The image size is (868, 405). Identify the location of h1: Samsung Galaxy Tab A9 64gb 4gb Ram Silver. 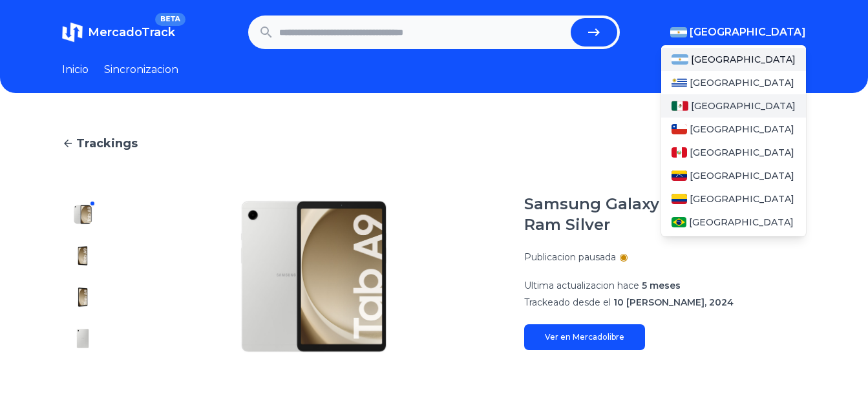
(665, 214).